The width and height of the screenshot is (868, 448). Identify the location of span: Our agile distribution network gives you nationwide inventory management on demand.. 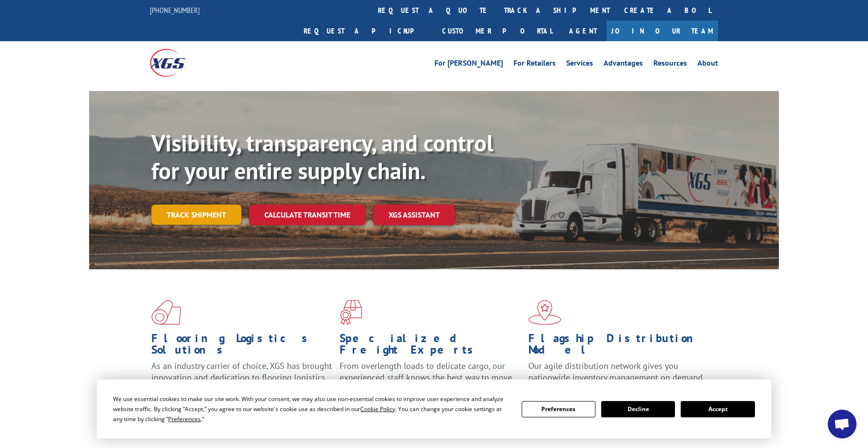
(617, 371).